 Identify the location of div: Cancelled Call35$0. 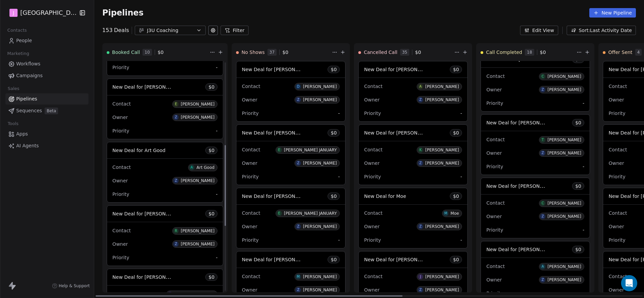
(405, 52).